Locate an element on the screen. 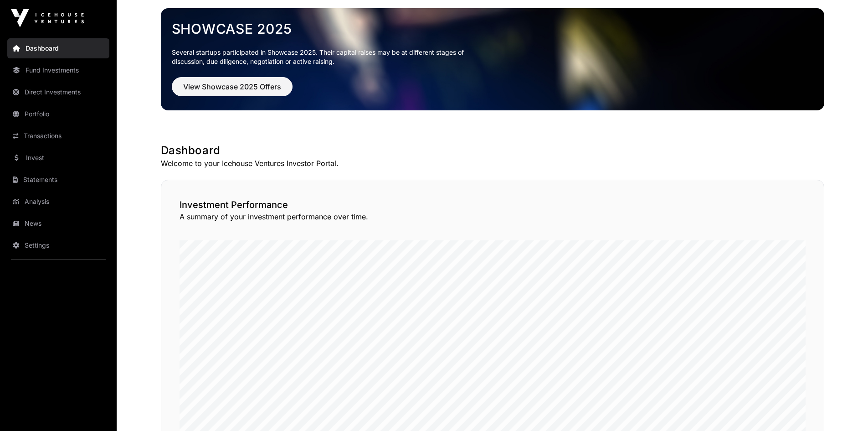  a: Portfolio is located at coordinates (58, 114).